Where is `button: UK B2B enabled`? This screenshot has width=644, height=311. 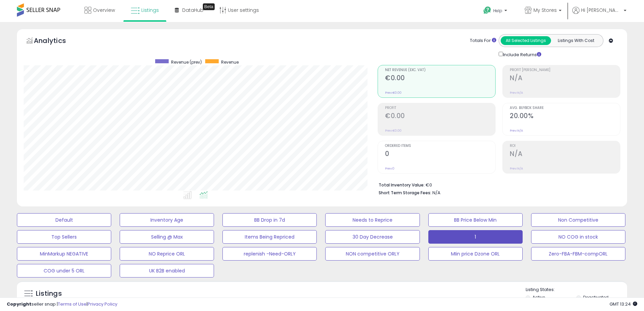
button: UK B2B enabled is located at coordinates (167, 271).